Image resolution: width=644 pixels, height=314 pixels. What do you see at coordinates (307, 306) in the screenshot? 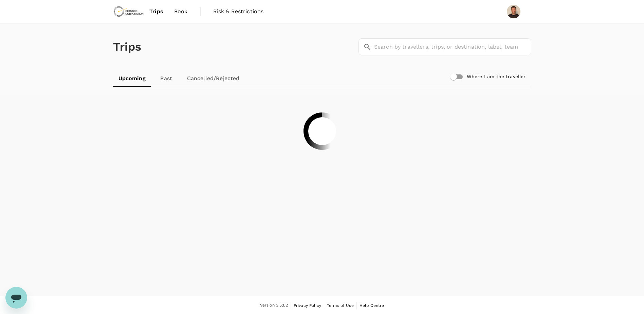
I see `span: Privacy Policy` at bounding box center [307, 306].